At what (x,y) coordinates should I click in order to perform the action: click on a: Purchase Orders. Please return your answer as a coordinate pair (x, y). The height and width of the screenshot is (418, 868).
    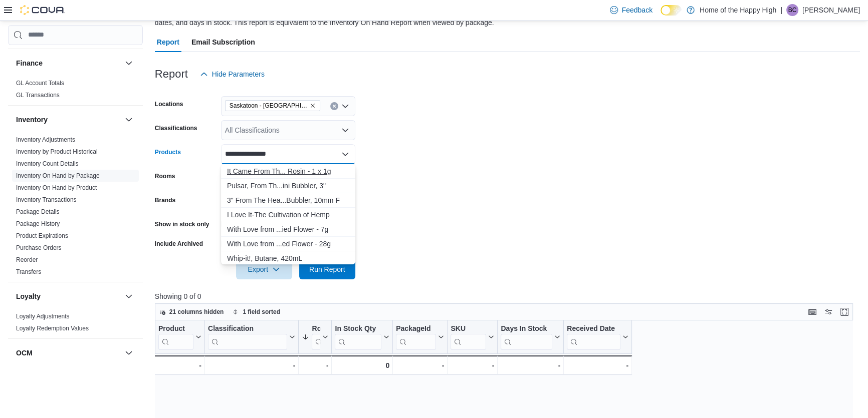
    Looking at the image, I should click on (39, 248).